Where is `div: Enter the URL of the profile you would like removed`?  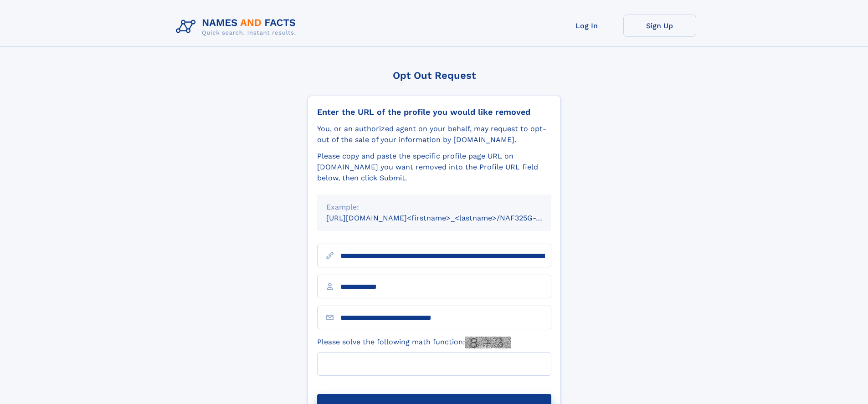
div: Enter the URL of the profile you would like removed is located at coordinates (434, 112).